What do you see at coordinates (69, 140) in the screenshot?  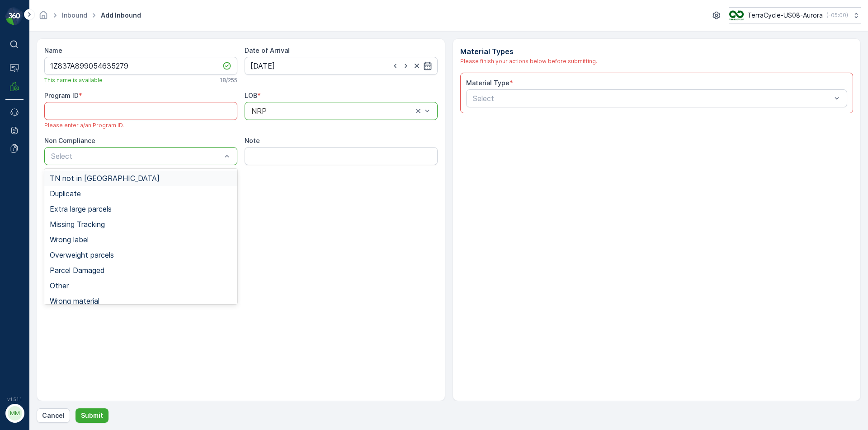 I see `label: Non Compliance` at bounding box center [69, 140].